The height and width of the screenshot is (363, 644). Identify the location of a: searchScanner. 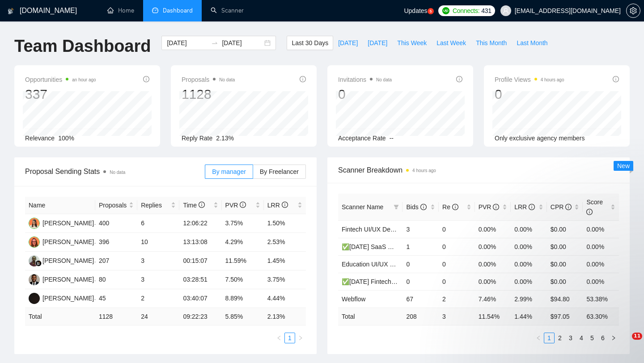
(227, 10).